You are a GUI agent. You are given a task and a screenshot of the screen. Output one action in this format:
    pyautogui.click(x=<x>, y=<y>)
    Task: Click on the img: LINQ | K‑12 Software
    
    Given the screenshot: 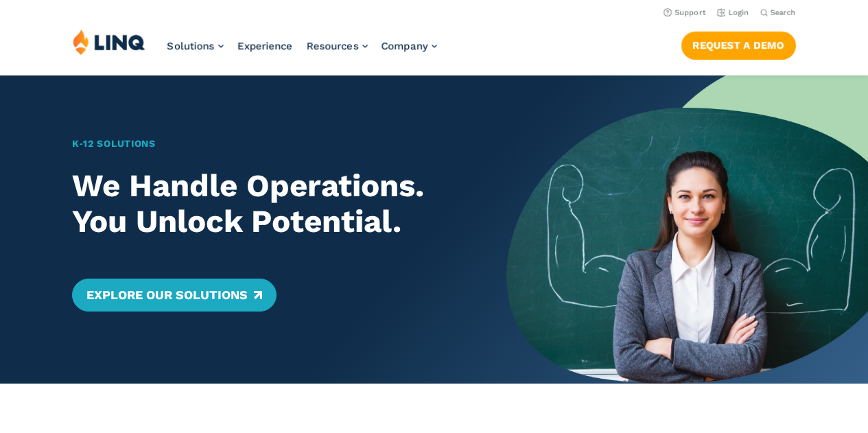 What is the action you would take?
    pyautogui.click(x=109, y=42)
    